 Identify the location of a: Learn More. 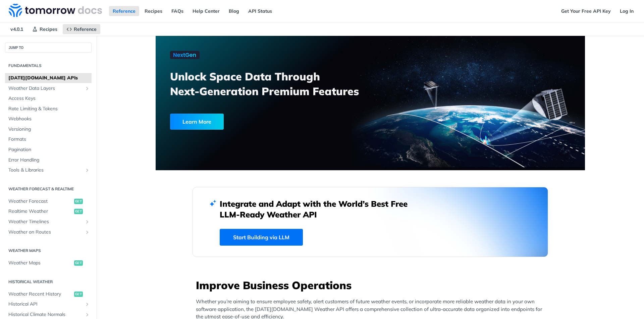
(253, 122).